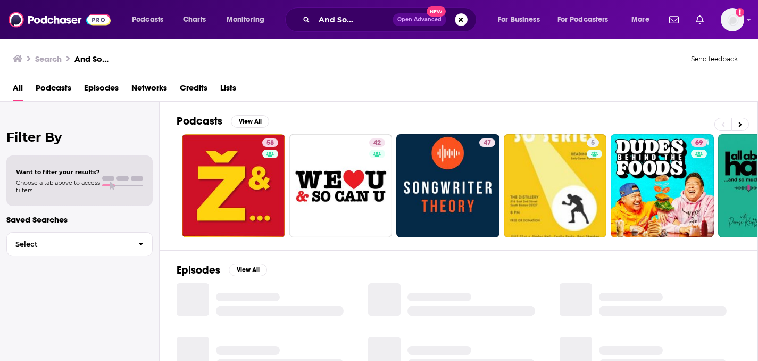  What do you see at coordinates (199, 121) in the screenshot?
I see `h2: Podcasts` at bounding box center [199, 121].